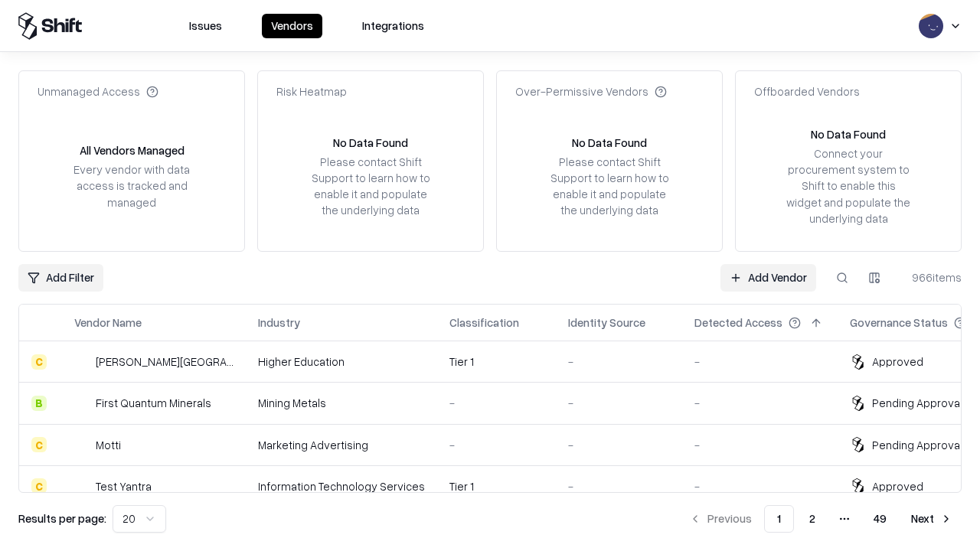 Image resolution: width=980 pixels, height=551 pixels. Describe the element at coordinates (879, 519) in the screenshot. I see `button: 49` at that location.